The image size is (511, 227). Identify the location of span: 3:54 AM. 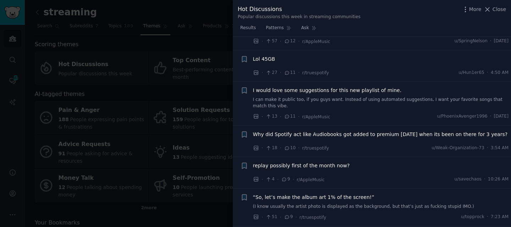
(499, 148).